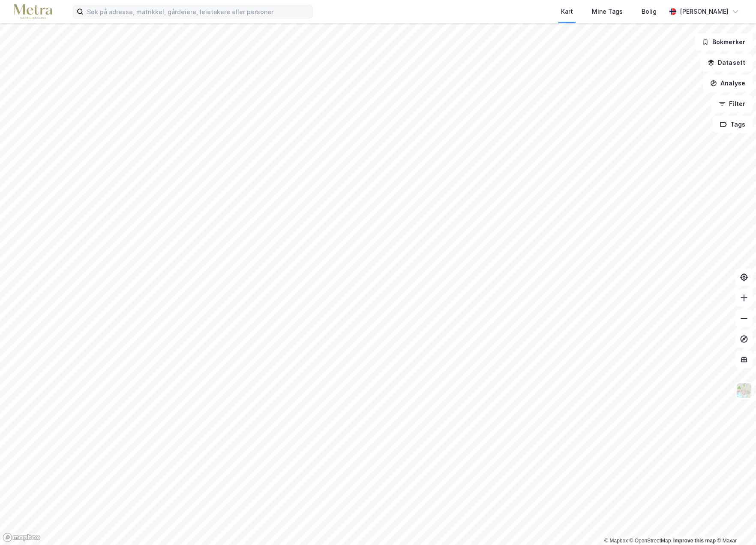 The height and width of the screenshot is (545, 756). What do you see at coordinates (33, 12) in the screenshot?
I see `img: metra-logo.256734c3b2bbffee19d4.png` at bounding box center [33, 12].